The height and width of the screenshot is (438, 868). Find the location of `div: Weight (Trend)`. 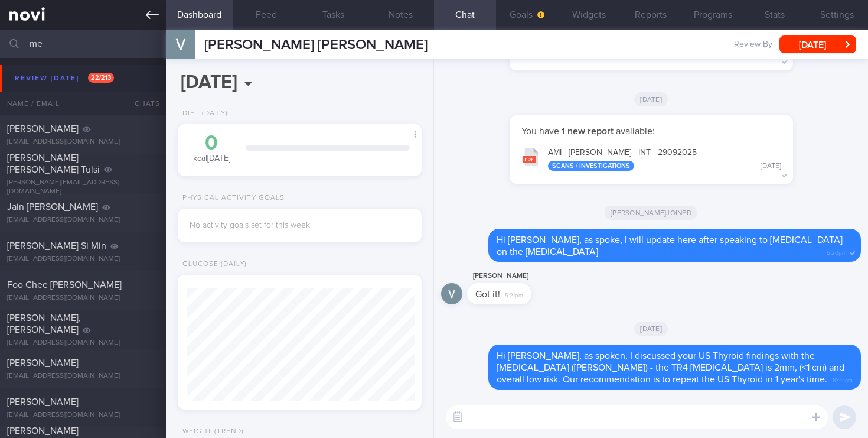

div: Weight (Trend) is located at coordinates (211, 431).